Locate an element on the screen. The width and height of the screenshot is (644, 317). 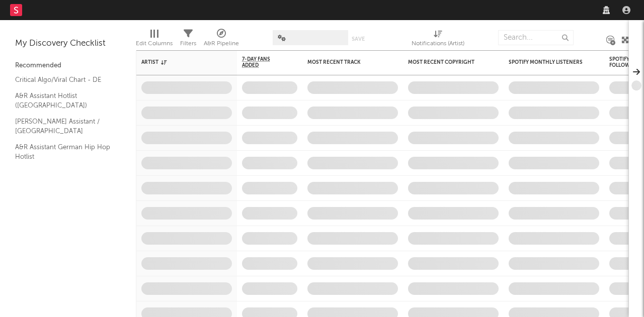
input: Search... is located at coordinates (536, 38).